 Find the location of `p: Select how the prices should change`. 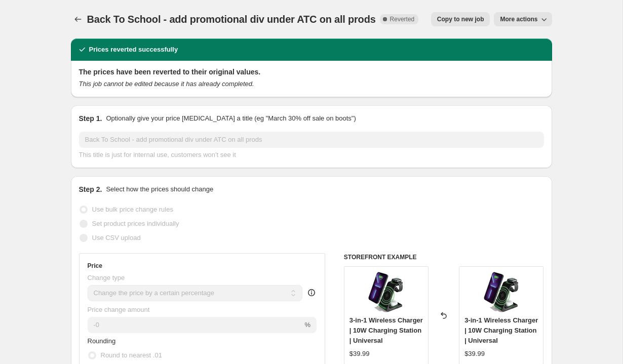

p: Select how the prices should change is located at coordinates (159, 190).